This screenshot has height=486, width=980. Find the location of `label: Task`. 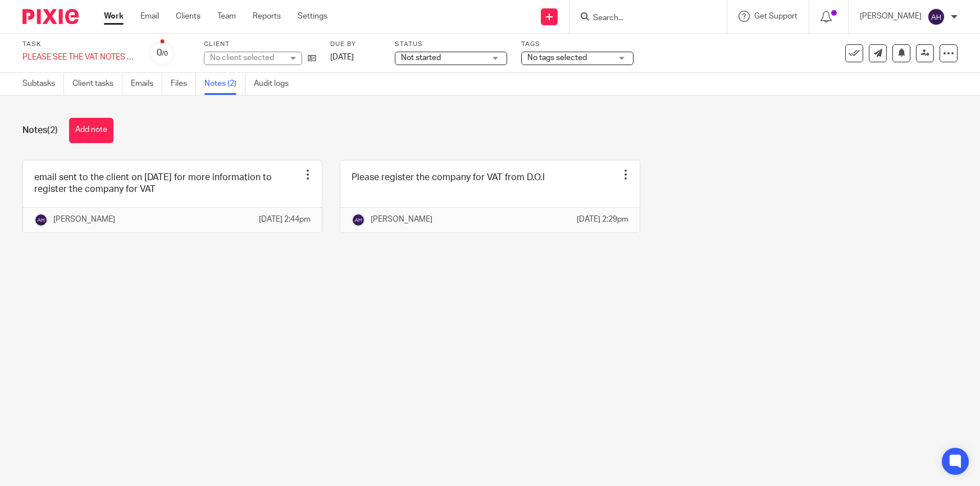

label: Task is located at coordinates (79, 45).